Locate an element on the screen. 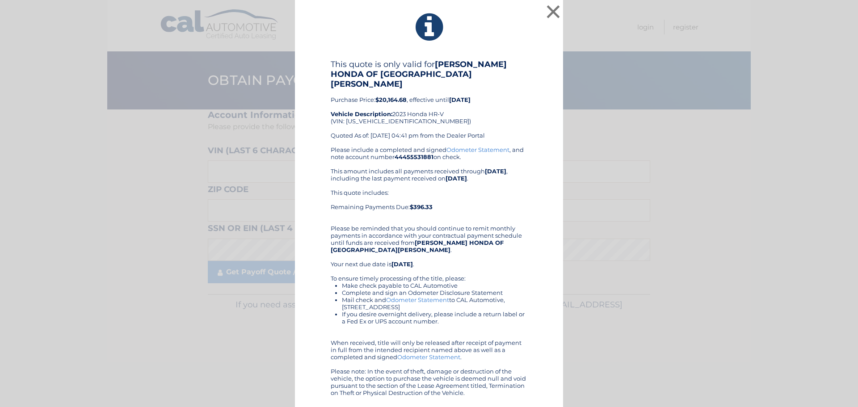  div: This quote includes: Remaining Payments Due: is located at coordinates (429, 203).